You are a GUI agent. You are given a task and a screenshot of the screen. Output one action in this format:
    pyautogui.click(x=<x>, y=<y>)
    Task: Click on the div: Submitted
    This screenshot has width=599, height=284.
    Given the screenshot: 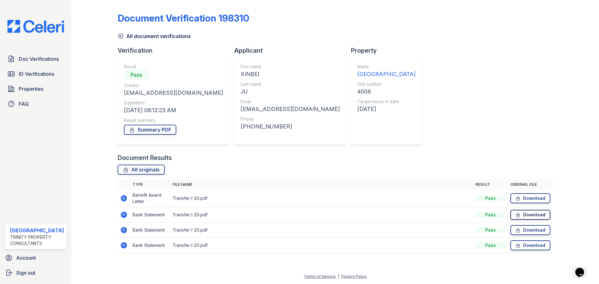 What is the action you would take?
    pyautogui.click(x=174, y=103)
    